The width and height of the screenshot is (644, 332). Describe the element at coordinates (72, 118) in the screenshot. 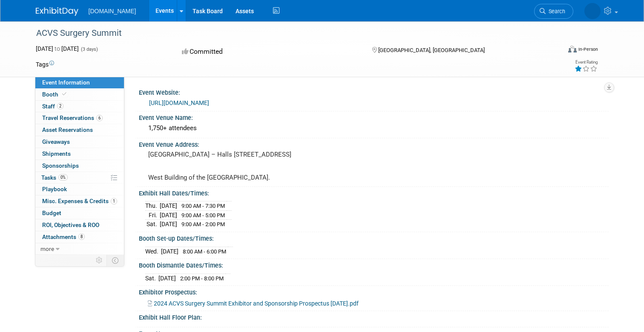

I see `span: Travel Reservations` at that location.